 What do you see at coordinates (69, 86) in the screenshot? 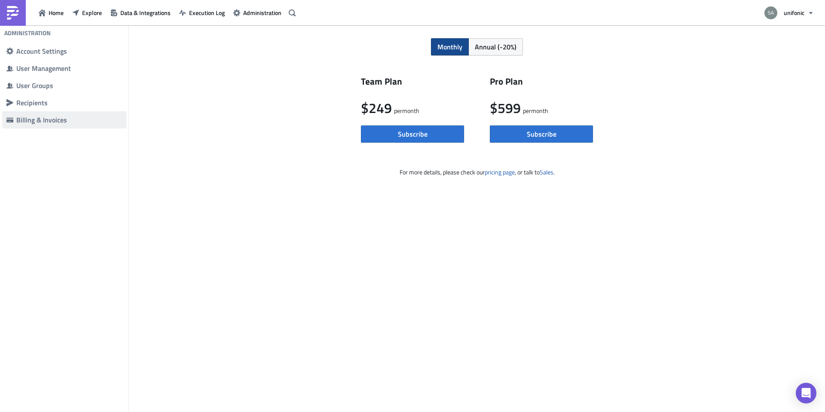
I see `div: User Groups` at bounding box center [69, 86].